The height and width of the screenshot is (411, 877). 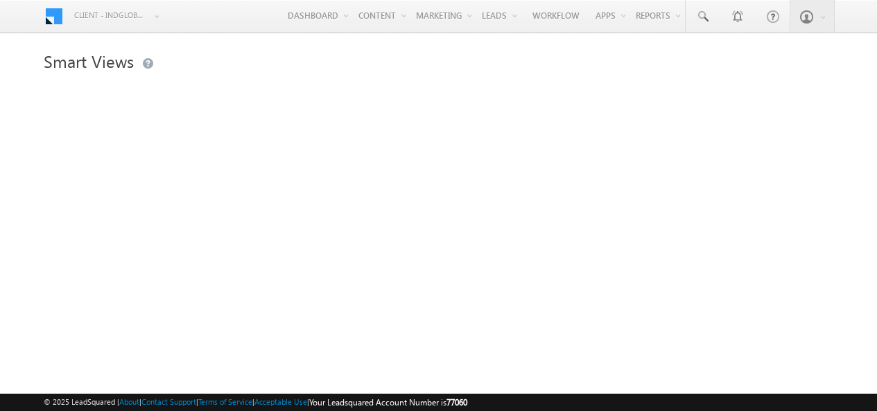 I want to click on span: Your Leadsquared Account Number is, so click(x=388, y=402).